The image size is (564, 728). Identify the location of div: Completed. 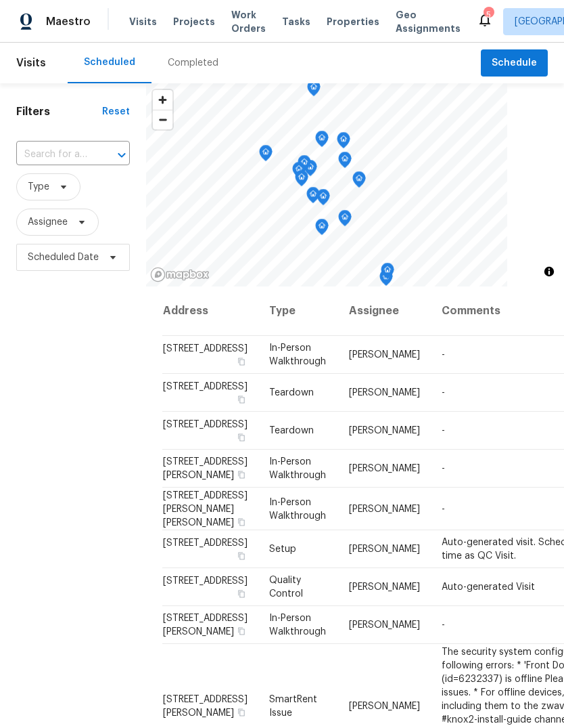
(193, 63).